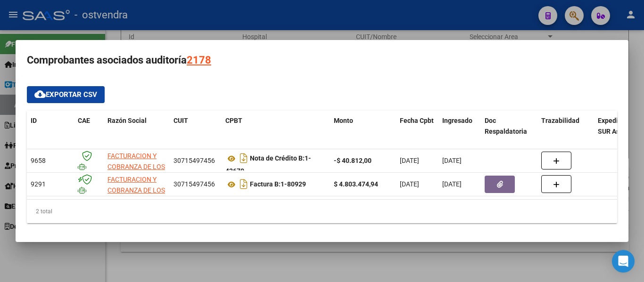 Image resolution: width=644 pixels, height=282 pixels. Describe the element at coordinates (33, 121) in the screenshot. I see `span: ID` at that location.